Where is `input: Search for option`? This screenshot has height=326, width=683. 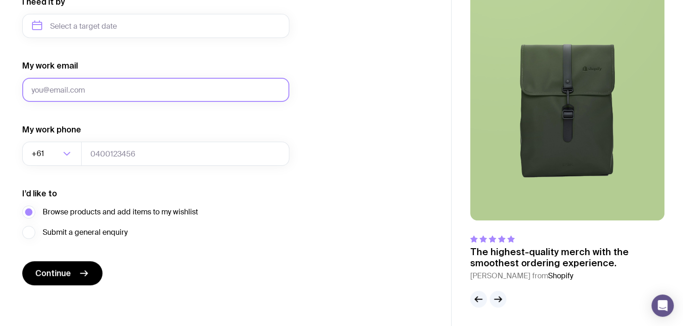 input: Search for option is located at coordinates (53, 154).